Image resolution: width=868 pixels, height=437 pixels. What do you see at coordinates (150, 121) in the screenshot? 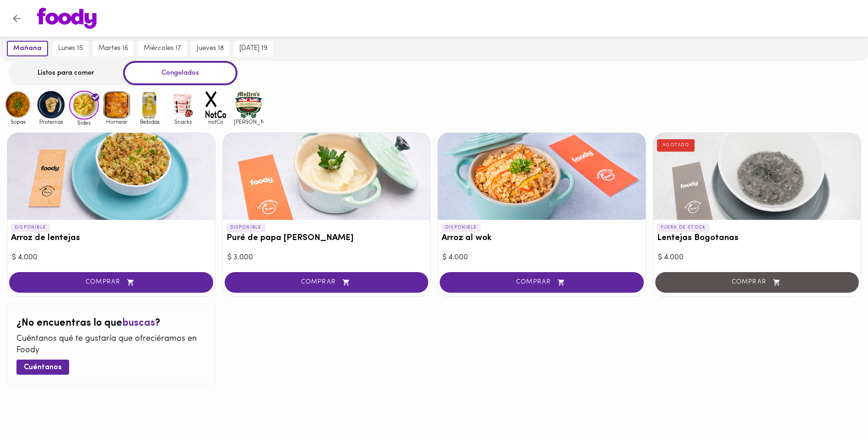
I see `span: Bebidas` at bounding box center [150, 121].